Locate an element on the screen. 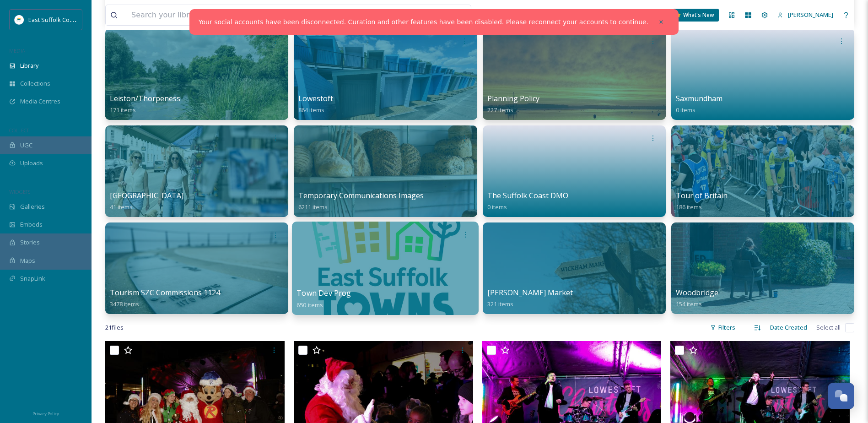 The image size is (868, 423). span: 6211 items is located at coordinates (313, 206).